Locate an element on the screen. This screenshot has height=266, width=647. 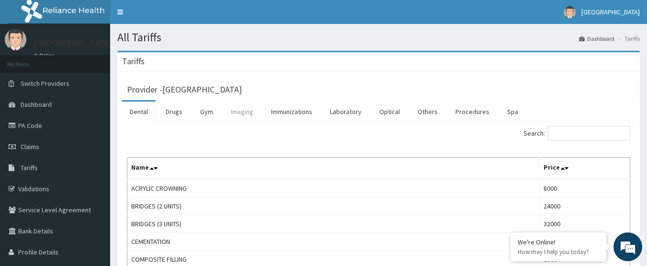
p: How may I help you today? is located at coordinates (558, 251).